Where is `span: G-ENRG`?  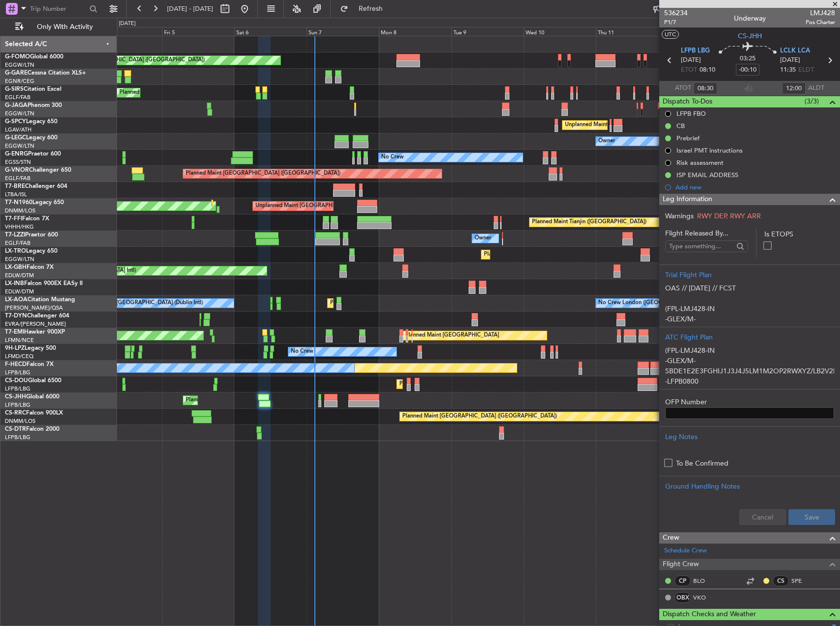
span: G-ENRG is located at coordinates (16, 154).